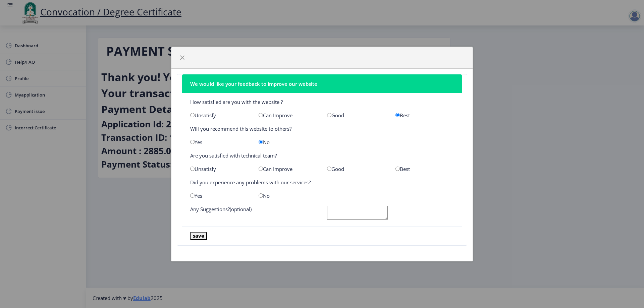 This screenshot has width=644, height=308. I want to click on div: Did you experience any problems with our services?, so click(322, 182).